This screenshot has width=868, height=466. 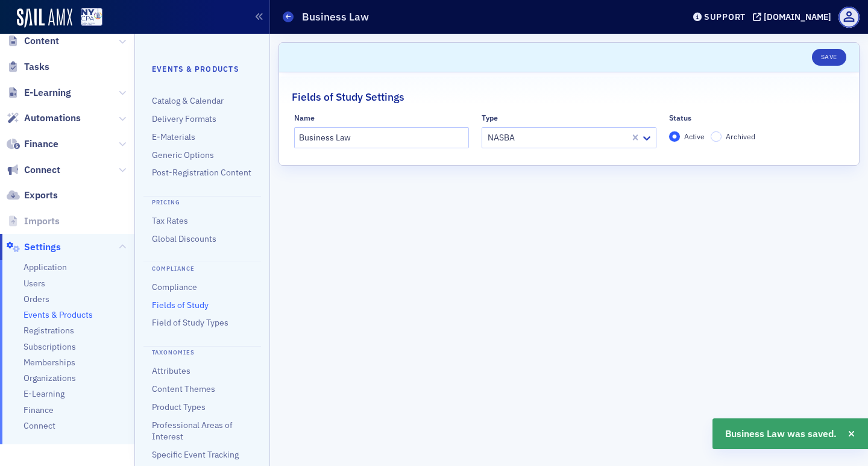 What do you see at coordinates (335, 17) in the screenshot?
I see `h1: Business Law` at bounding box center [335, 17].